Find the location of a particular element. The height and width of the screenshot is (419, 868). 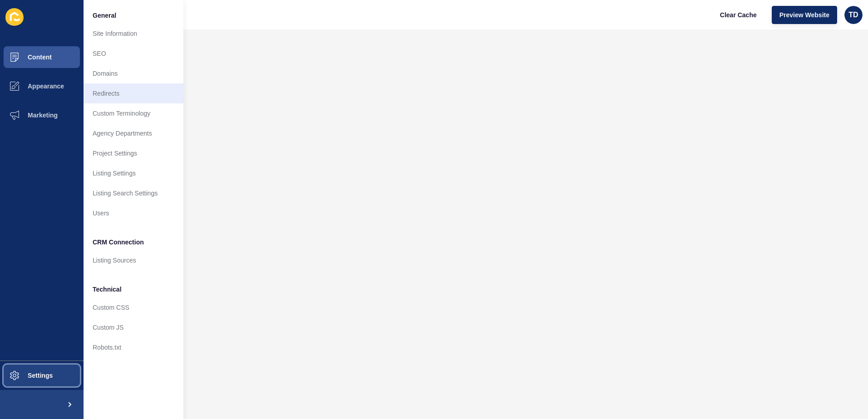

span: CRM Connection is located at coordinates (118, 242).